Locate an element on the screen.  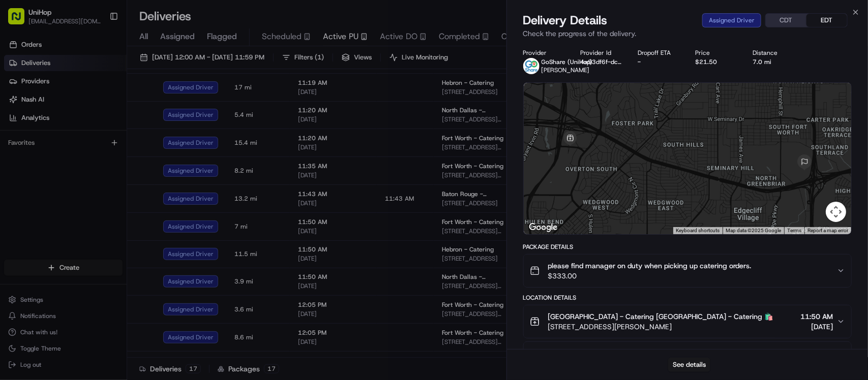
button: Map camera controls is located at coordinates (837, 212).